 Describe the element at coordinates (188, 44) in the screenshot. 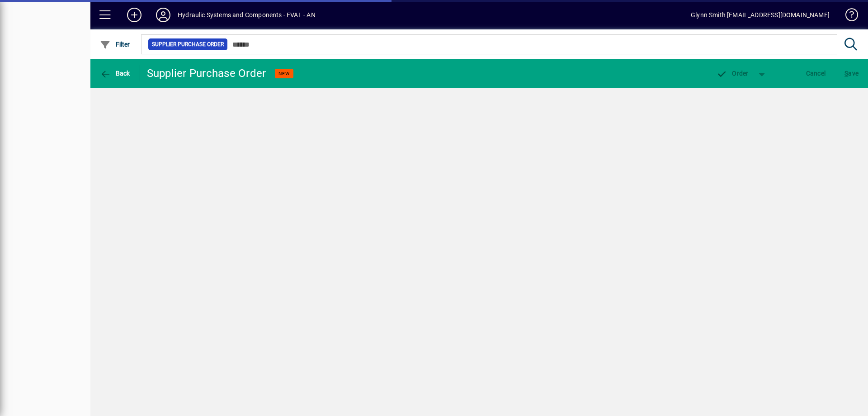

I see `span: Supplier Purchase Order` at that location.